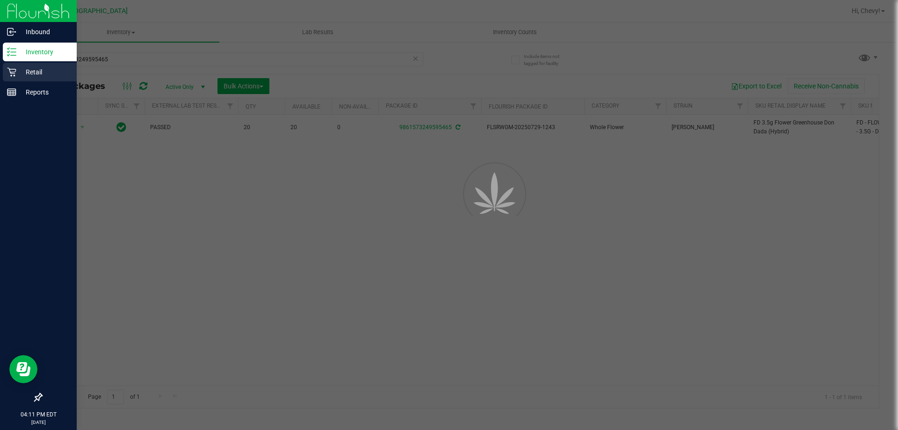 Image resolution: width=898 pixels, height=430 pixels. I want to click on p: Retail, so click(44, 72).